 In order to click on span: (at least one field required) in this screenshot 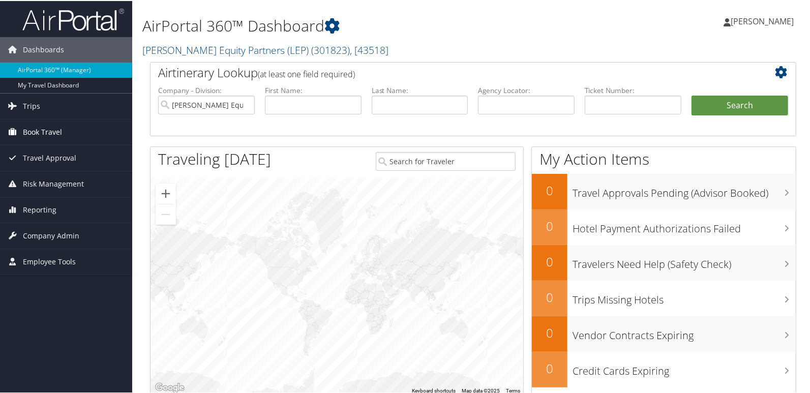, I will do `click(306, 73)`.